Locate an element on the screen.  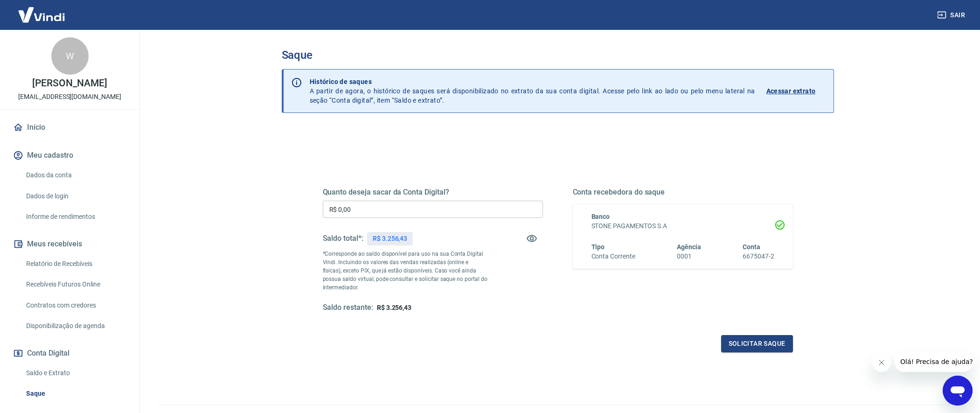
div: W is located at coordinates (70, 56).